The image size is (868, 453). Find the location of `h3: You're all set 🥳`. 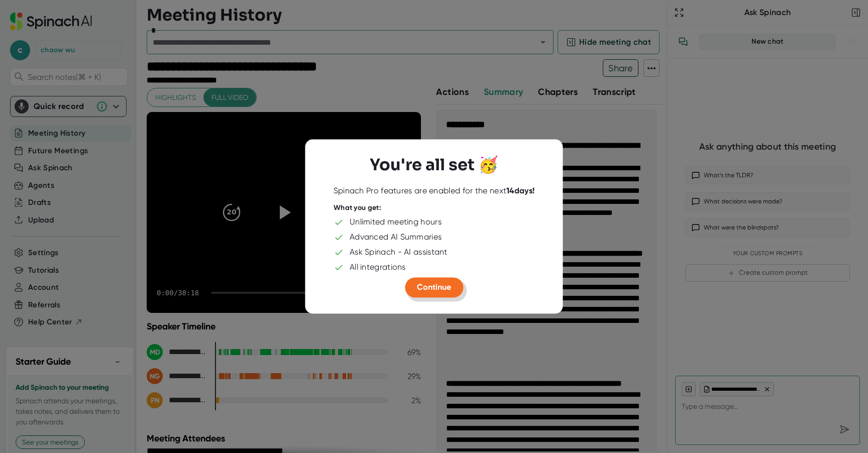

h3: You're all set 🥳 is located at coordinates (434, 165).